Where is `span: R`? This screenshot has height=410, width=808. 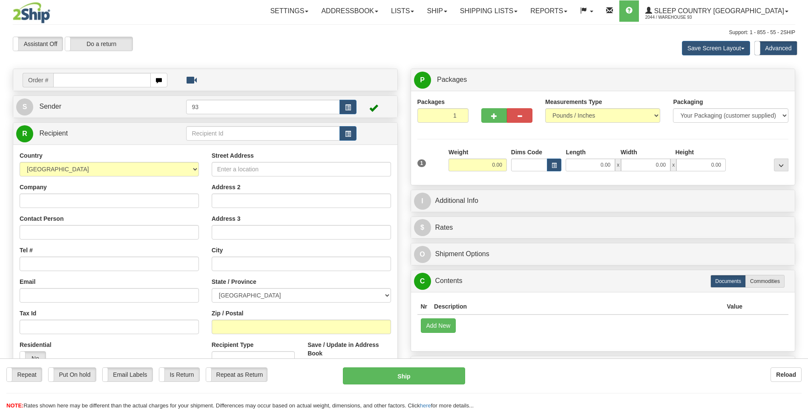 span: R is located at coordinates (25, 134).